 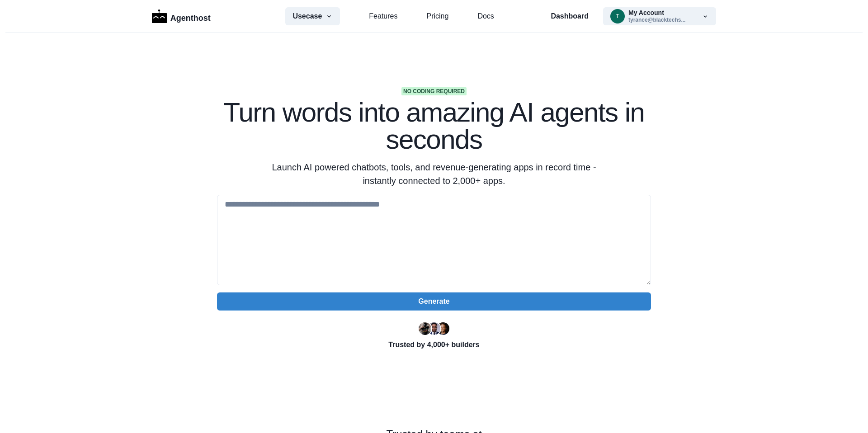 I want to click on img: Logo, so click(x=159, y=16).